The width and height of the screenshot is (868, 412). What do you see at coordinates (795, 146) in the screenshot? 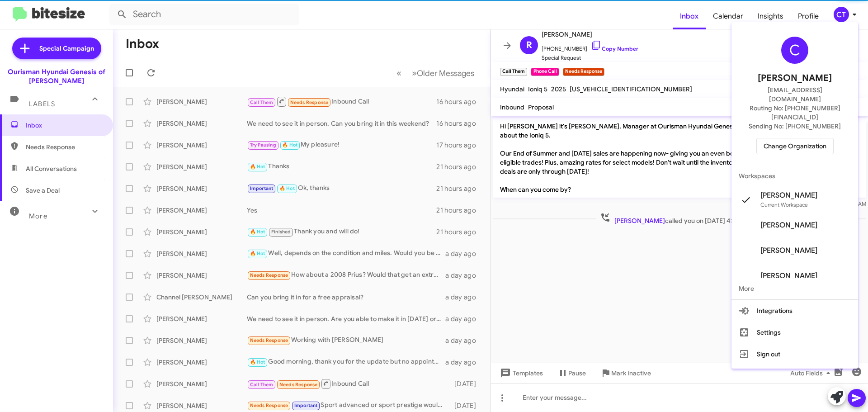
I see `button: Change Organization` at bounding box center [795, 146].